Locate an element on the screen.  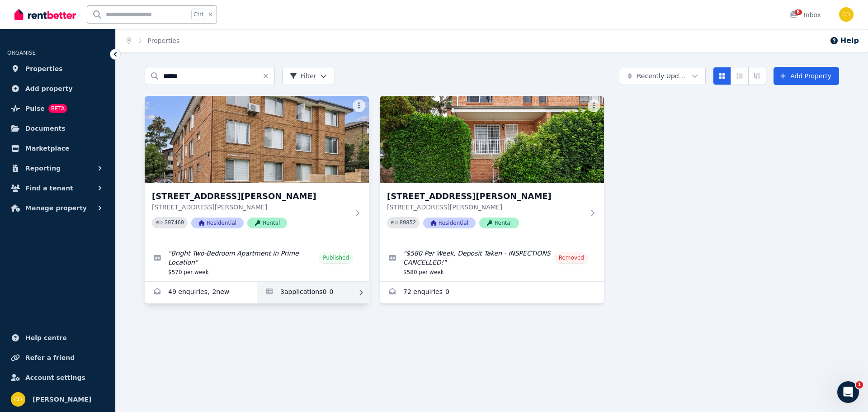
div: View options is located at coordinates (740, 76).